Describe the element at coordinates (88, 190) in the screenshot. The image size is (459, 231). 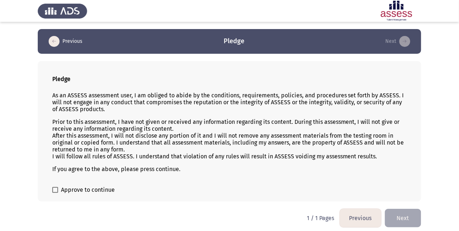
I see `span: Approve to continue` at that location.